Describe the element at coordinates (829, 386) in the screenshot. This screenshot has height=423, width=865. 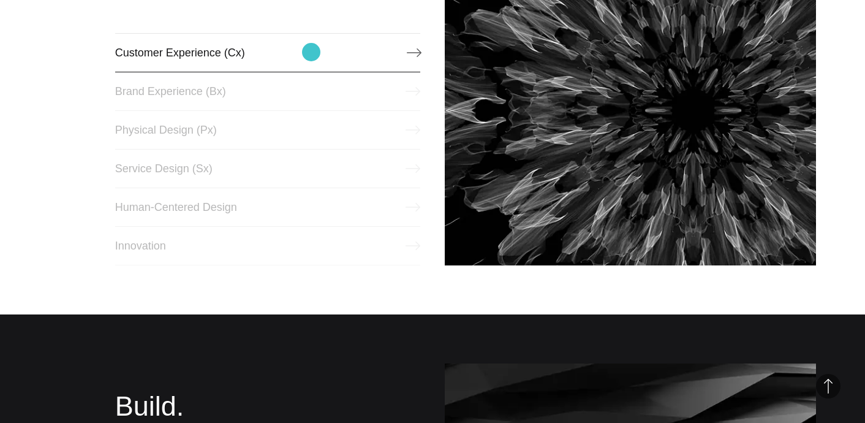
I see `button: Back to Top` at that location.